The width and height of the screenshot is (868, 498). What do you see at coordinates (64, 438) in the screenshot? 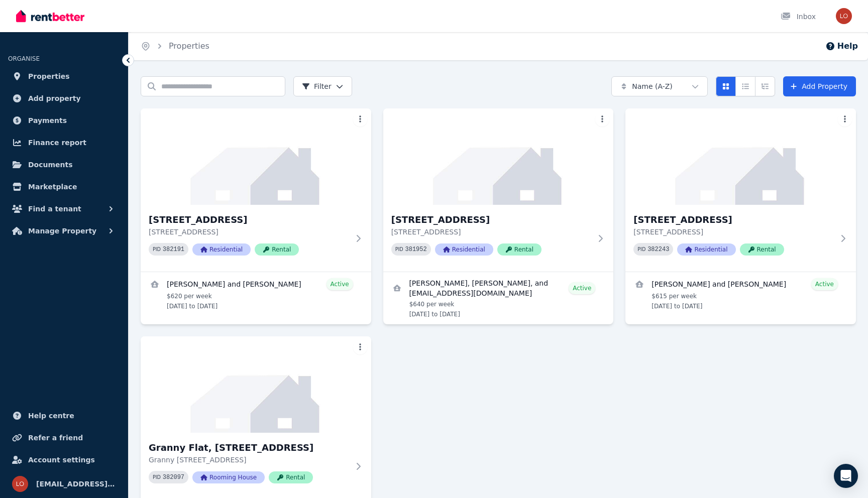
I see `a: Refer a friend` at bounding box center [64, 438].